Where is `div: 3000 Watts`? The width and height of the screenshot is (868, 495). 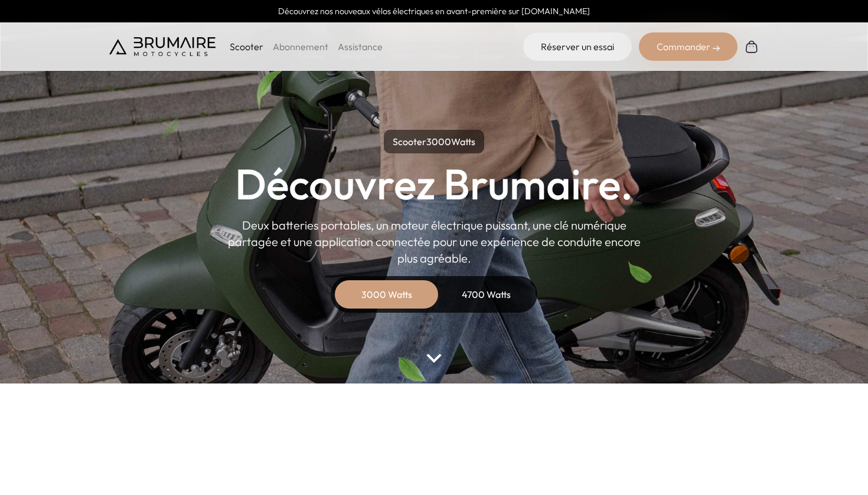
div: 3000 Watts is located at coordinates (387, 294).